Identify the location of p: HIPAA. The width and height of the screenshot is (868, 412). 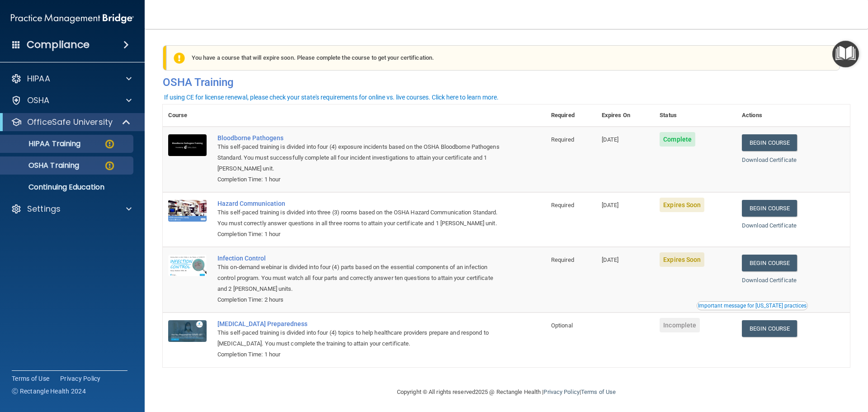
(39, 79).